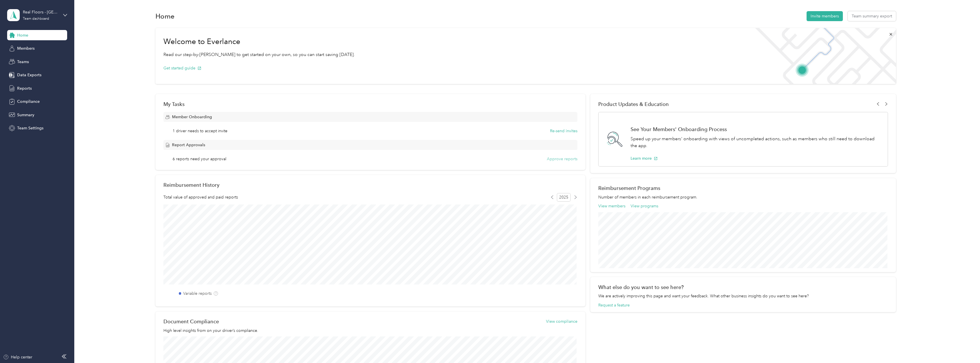 This screenshot has height=363, width=980. I want to click on button: Learn more, so click(644, 158).